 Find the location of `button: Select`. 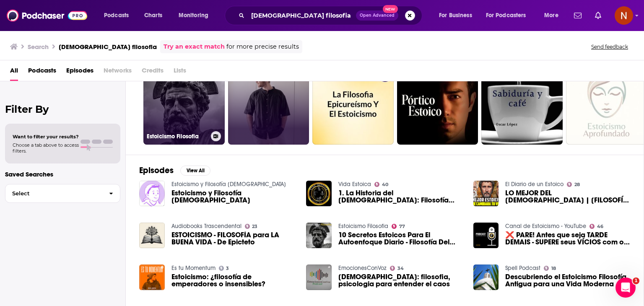

button: Select is located at coordinates (62, 194).